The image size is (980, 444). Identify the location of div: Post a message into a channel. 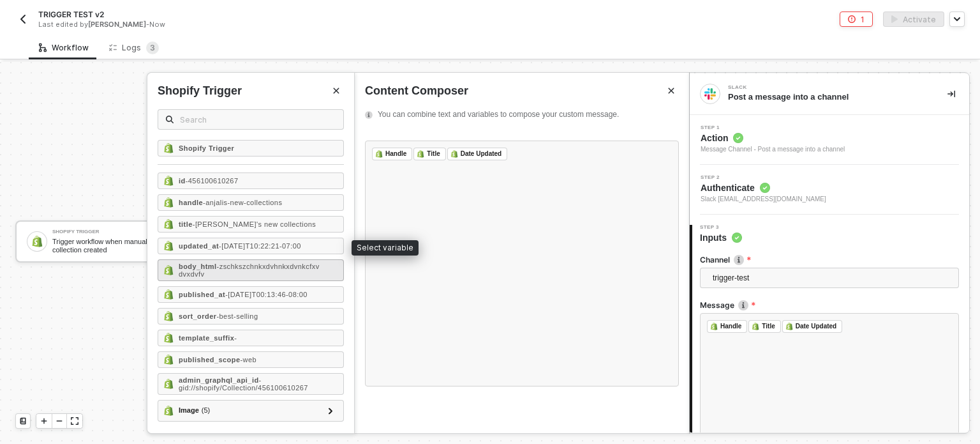
(827, 97).